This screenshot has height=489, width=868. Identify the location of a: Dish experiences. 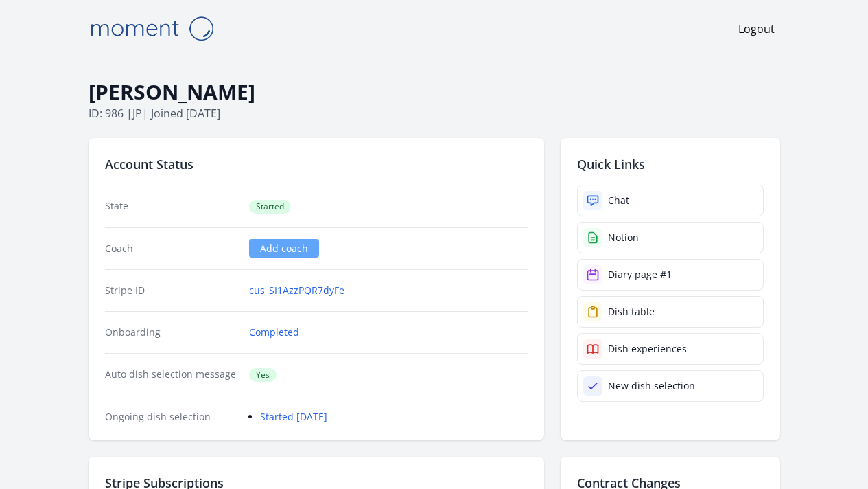
(670, 348).